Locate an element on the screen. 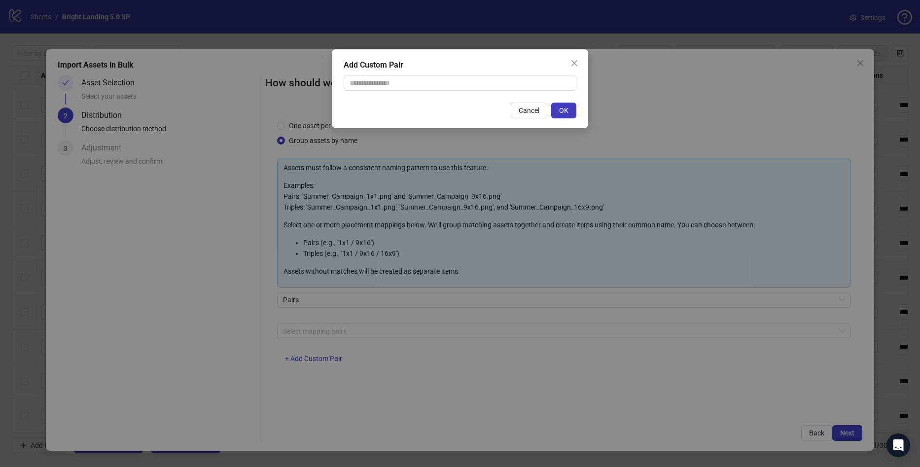 The image size is (920, 467). button: Cancel is located at coordinates (529, 110).